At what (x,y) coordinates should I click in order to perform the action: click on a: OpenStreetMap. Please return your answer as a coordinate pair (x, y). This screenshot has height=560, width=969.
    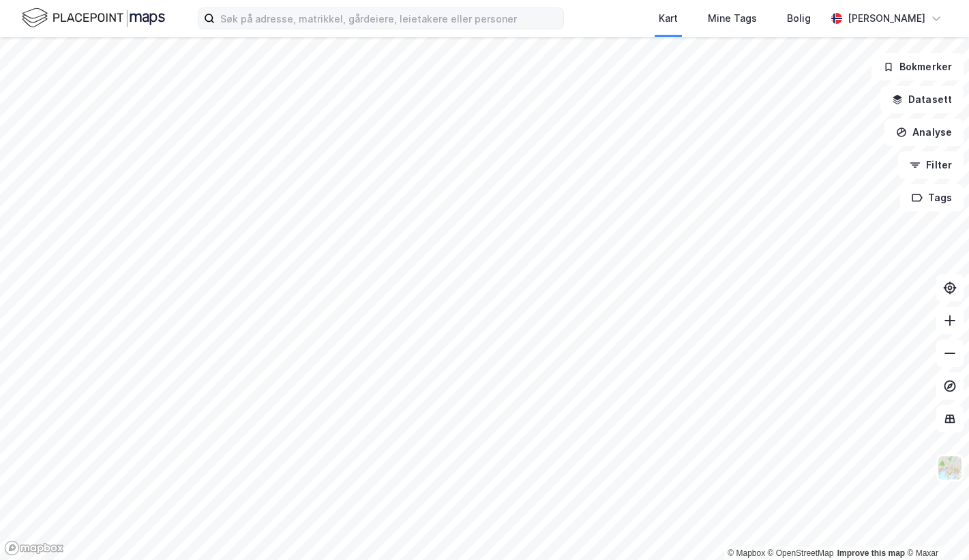
    Looking at the image, I should click on (801, 553).